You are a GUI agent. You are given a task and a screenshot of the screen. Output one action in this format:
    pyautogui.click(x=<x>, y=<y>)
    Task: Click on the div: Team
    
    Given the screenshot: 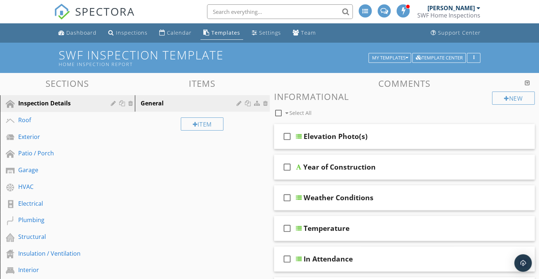 What is the action you would take?
    pyautogui.click(x=308, y=32)
    